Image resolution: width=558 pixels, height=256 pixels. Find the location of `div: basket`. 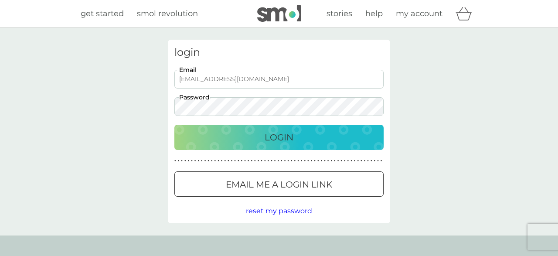

div: basket is located at coordinates (467, 14).